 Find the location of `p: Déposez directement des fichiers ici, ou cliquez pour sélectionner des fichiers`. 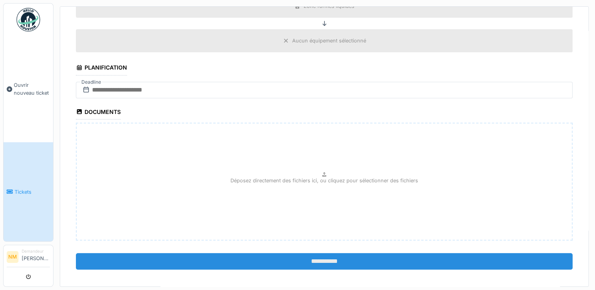

p: Déposez directement des fichiers ici, ou cliquez pour sélectionner des fichiers is located at coordinates (324, 180).